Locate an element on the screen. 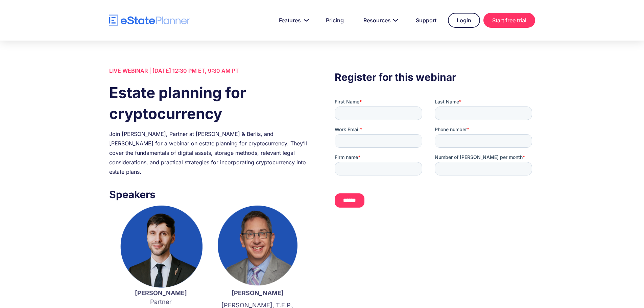 The width and height of the screenshot is (644, 308). a: Support is located at coordinates (426, 21).